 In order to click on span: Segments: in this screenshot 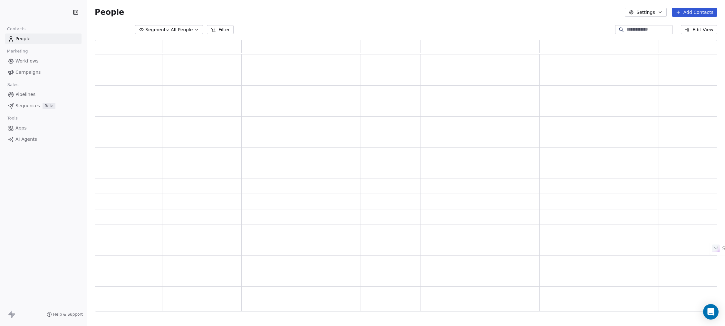, I will do `click(157, 30)`.